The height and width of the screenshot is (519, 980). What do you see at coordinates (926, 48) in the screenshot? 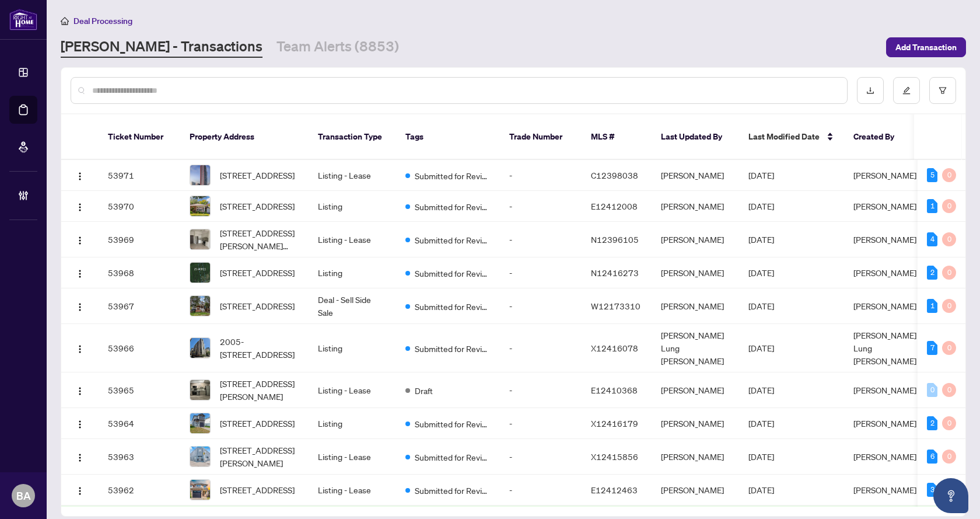
I see `span: Add Transaction` at bounding box center [926, 48].